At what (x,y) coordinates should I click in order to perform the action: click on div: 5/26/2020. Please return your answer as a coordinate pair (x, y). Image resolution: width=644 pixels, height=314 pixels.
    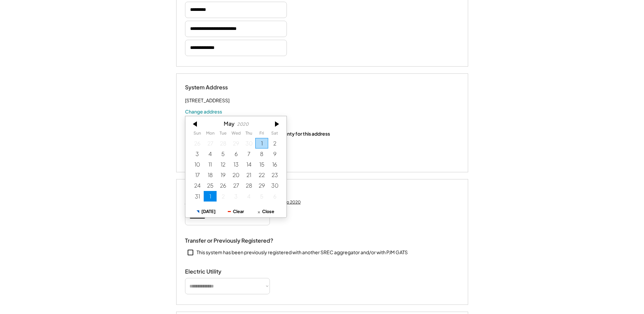
    Looking at the image, I should click on (223, 185).